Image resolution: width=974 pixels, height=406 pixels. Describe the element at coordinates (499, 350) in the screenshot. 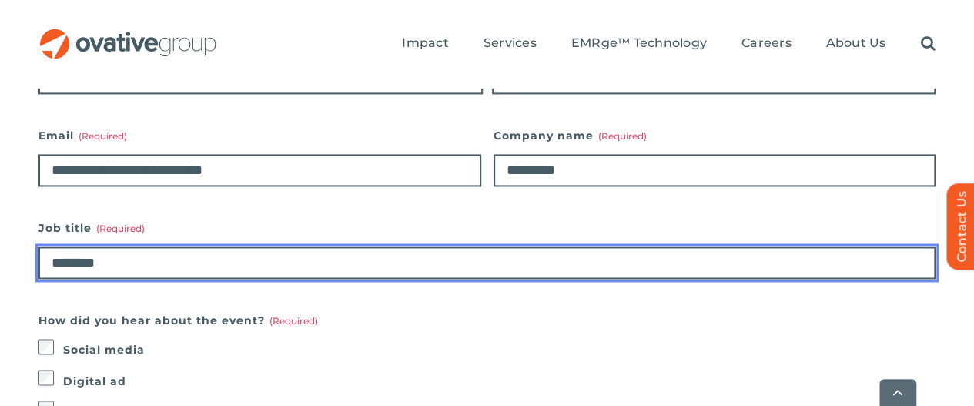

I see `label: Social media` at that location.